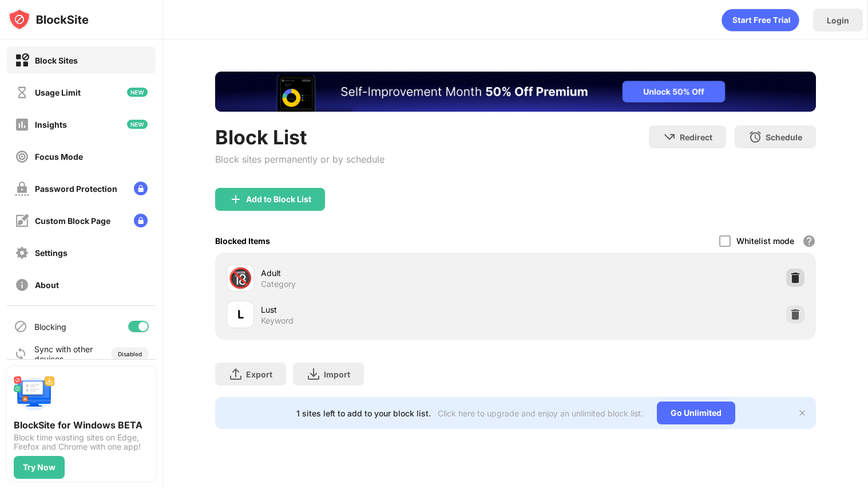 Image resolution: width=868 pixels, height=488 pixels. I want to click on div: Whitelist mode, so click(765, 241).